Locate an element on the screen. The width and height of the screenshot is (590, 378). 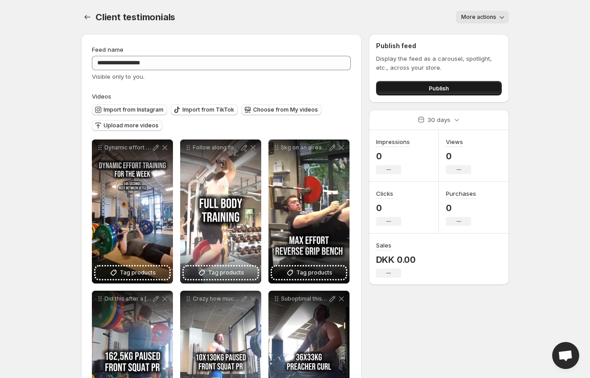
h3: Impressions is located at coordinates (393, 142).